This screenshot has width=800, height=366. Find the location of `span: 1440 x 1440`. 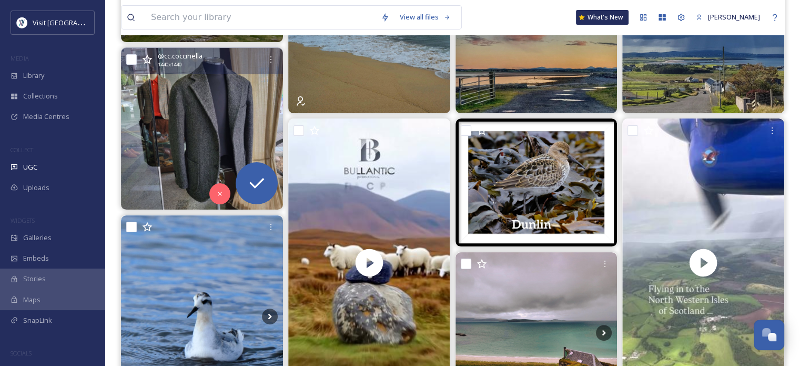

span: 1440 x 1440 is located at coordinates (169, 65).